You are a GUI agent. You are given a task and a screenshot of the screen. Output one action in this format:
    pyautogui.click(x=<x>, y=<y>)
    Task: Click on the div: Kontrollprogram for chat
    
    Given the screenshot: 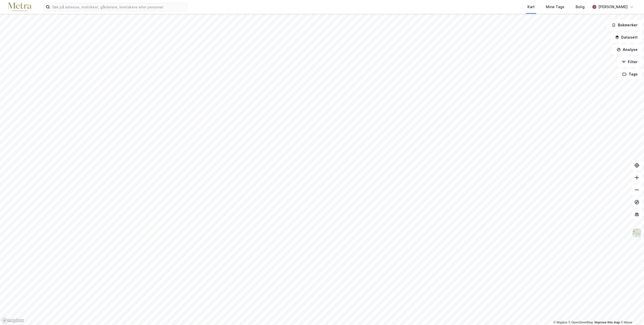 What is the action you would take?
    pyautogui.click(x=631, y=313)
    